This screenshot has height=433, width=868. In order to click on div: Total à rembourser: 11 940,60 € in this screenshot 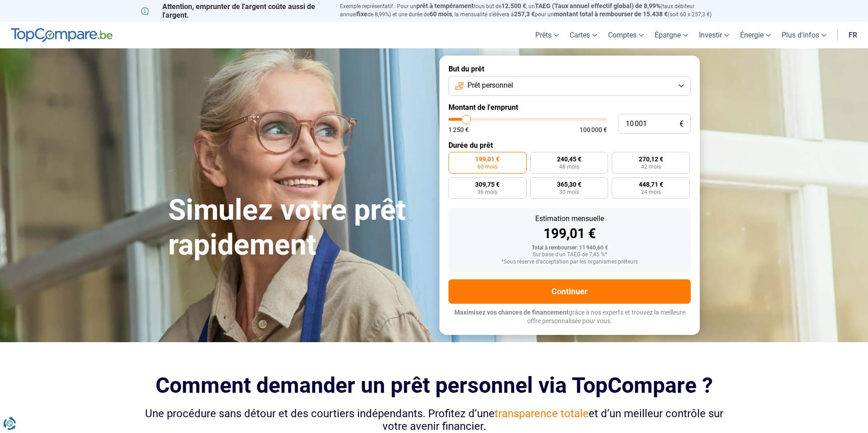, I will do `click(569, 248)`.